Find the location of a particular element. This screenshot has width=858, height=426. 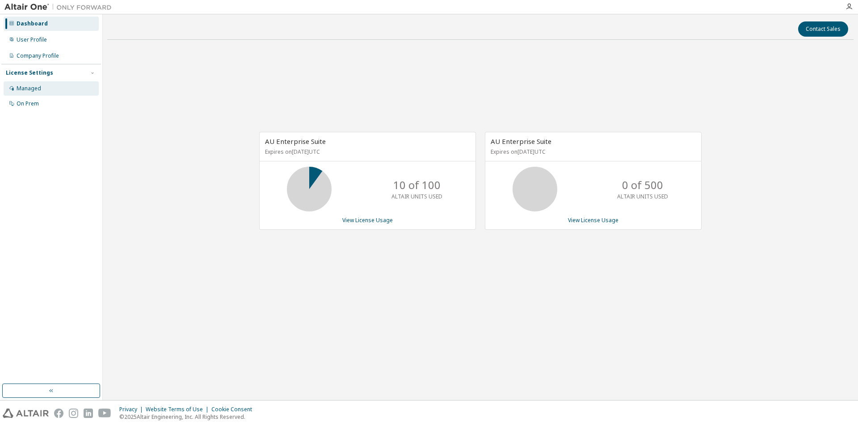

img: facebook.svg is located at coordinates (59, 413).